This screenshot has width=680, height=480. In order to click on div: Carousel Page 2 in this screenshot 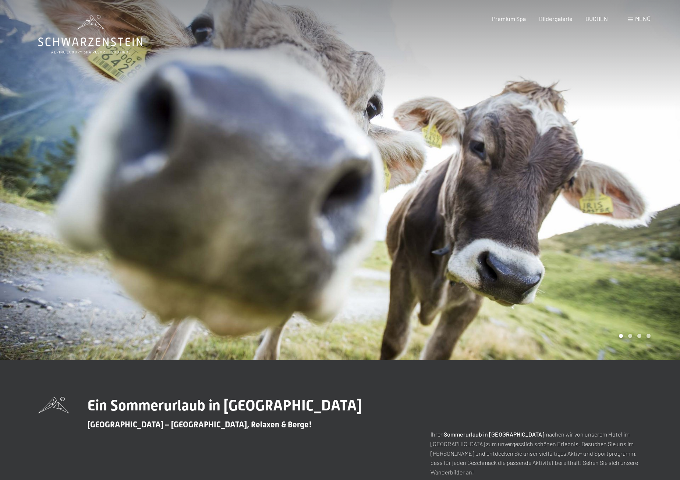, I will do `click(630, 335)`.